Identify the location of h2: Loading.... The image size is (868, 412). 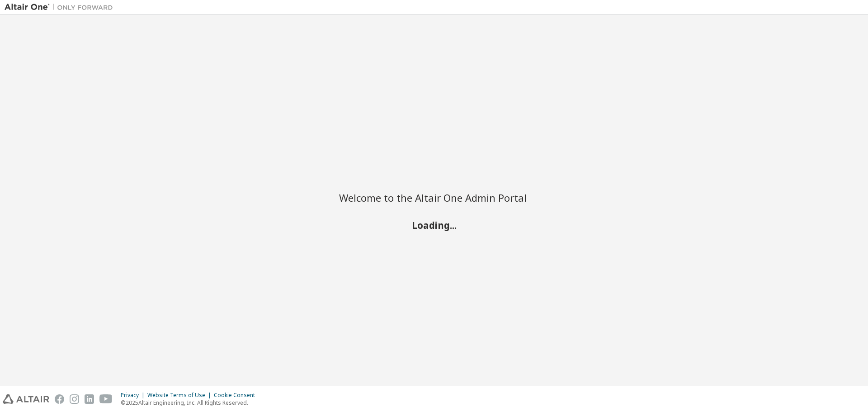
(434, 225).